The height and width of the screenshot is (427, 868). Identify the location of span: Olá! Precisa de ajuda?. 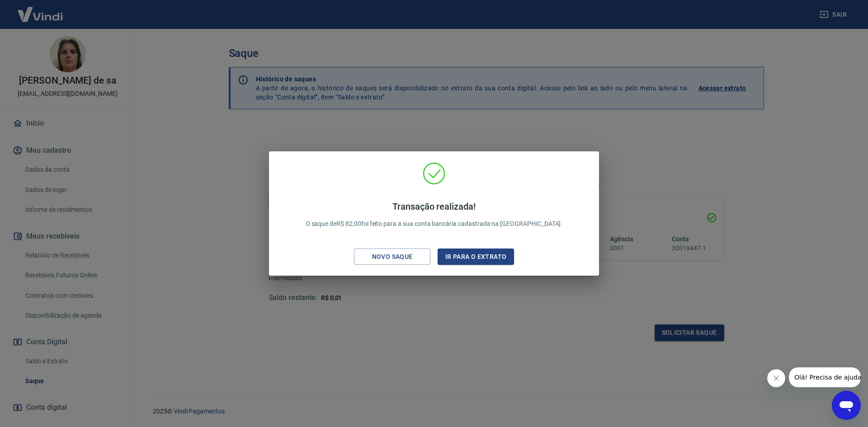
(41, 10).